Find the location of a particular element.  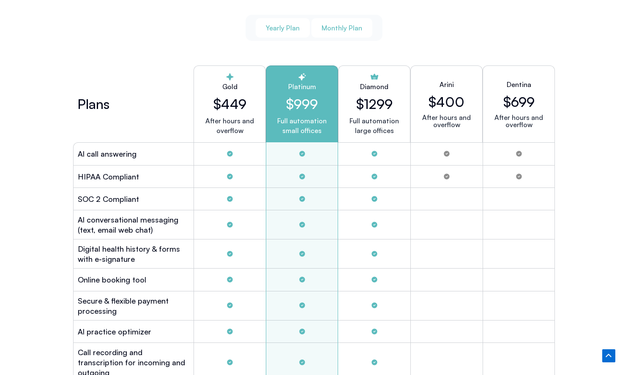

h2: SOC 2 Compliant is located at coordinates (108, 199).